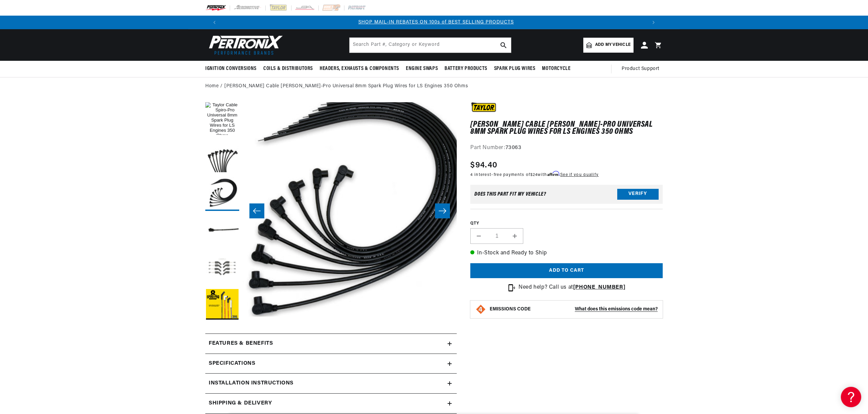 The image size is (868, 414). Describe the element at coordinates (422, 68) in the screenshot. I see `summary: Engine Swaps` at that location.